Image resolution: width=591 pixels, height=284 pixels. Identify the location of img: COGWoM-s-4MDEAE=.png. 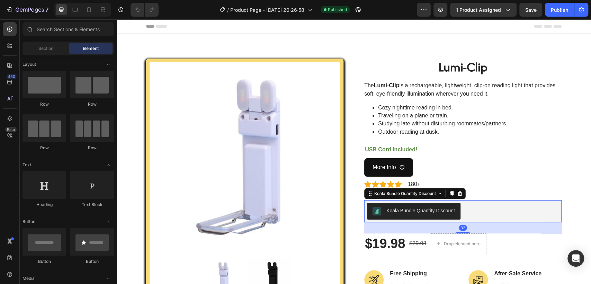
(260, 192).